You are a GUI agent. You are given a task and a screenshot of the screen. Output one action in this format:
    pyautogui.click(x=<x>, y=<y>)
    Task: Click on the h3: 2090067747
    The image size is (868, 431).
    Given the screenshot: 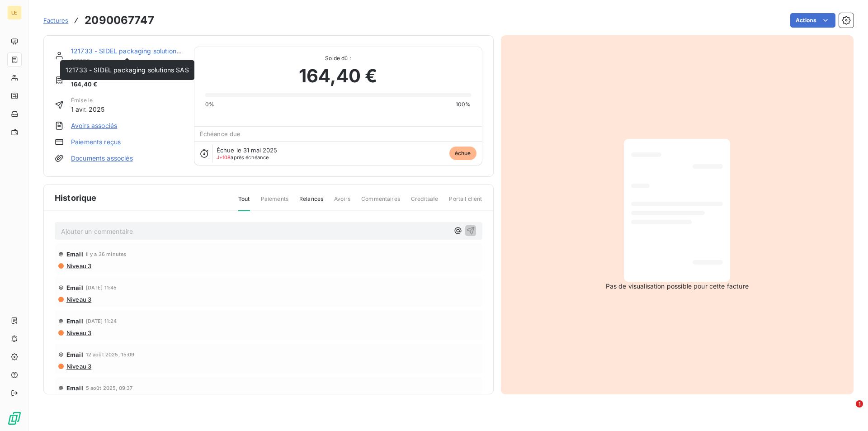 What is the action you would take?
    pyautogui.click(x=120, y=20)
    